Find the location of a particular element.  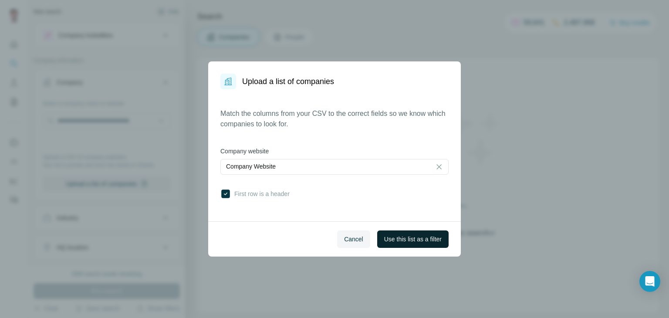

label: Company website is located at coordinates (335, 151).